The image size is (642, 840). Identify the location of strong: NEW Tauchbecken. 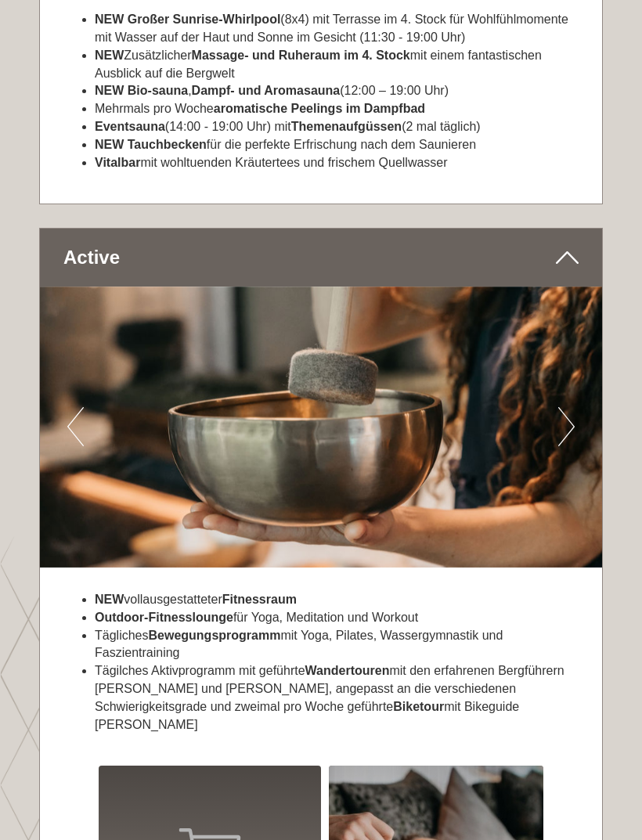
(150, 144).